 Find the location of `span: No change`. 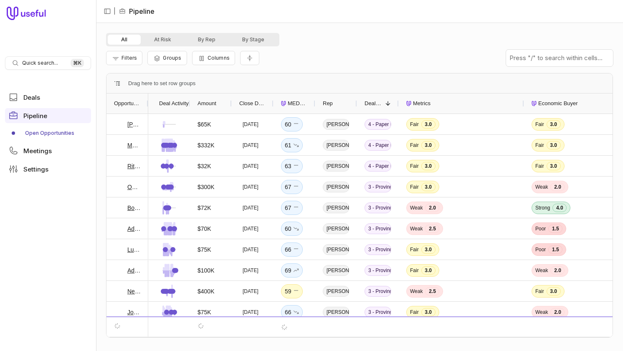

span: No change is located at coordinates (296, 166).